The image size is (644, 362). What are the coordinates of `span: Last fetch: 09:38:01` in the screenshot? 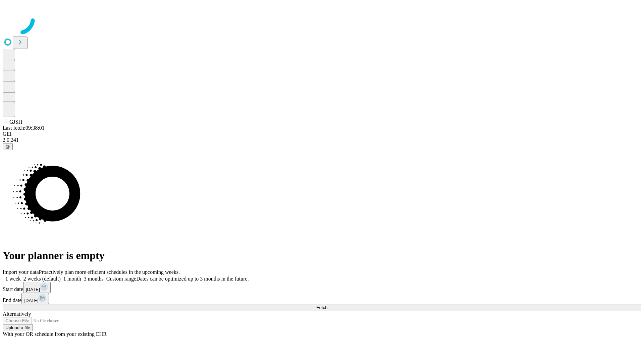 It's located at (23, 127).